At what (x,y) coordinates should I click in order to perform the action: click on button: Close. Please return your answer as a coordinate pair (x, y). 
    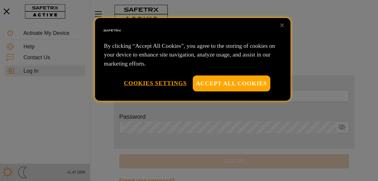
    Looking at the image, I should click on (282, 25).